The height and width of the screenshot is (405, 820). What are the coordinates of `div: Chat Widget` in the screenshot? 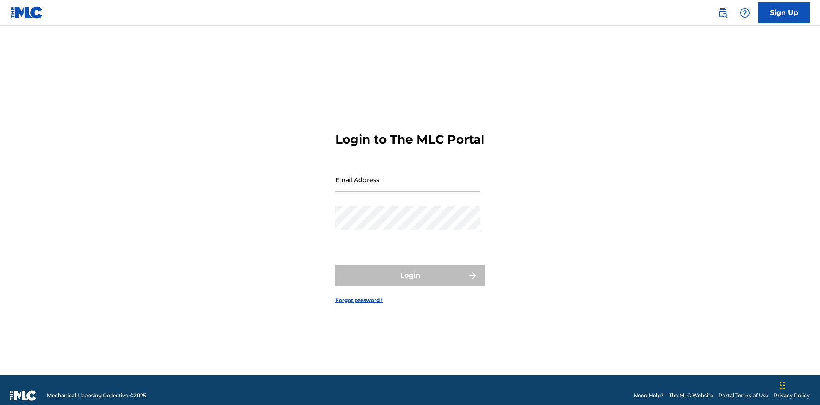 It's located at (799, 385).